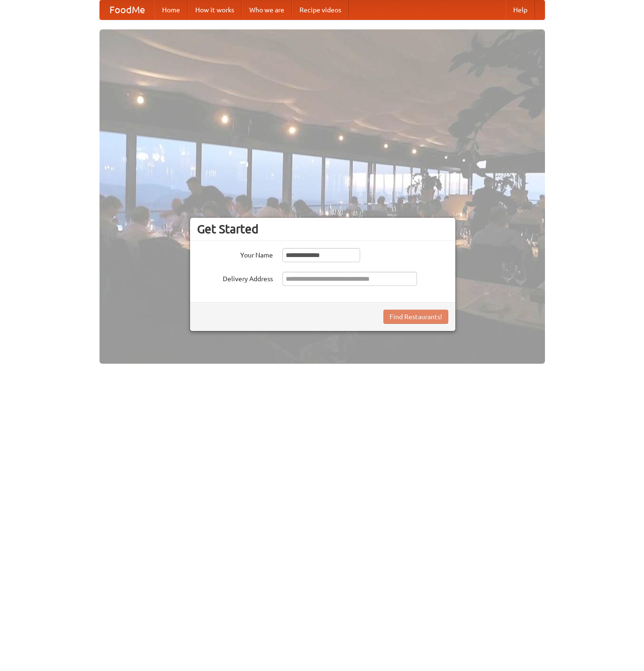 The height and width of the screenshot is (671, 644). I want to click on a: FoodMe, so click(127, 10).